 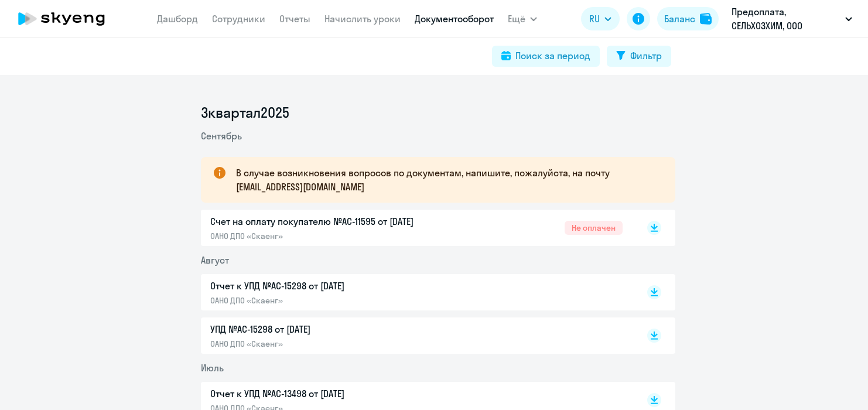 What do you see at coordinates (516, 19) in the screenshot?
I see `span: Ещё` at bounding box center [516, 19].